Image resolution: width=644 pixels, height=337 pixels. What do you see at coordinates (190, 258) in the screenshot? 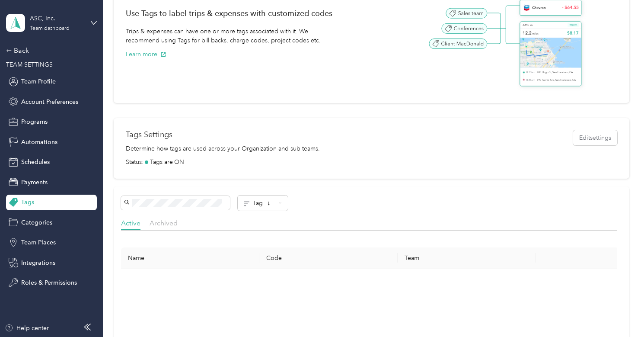
I see `th: Name` at bounding box center [190, 258].